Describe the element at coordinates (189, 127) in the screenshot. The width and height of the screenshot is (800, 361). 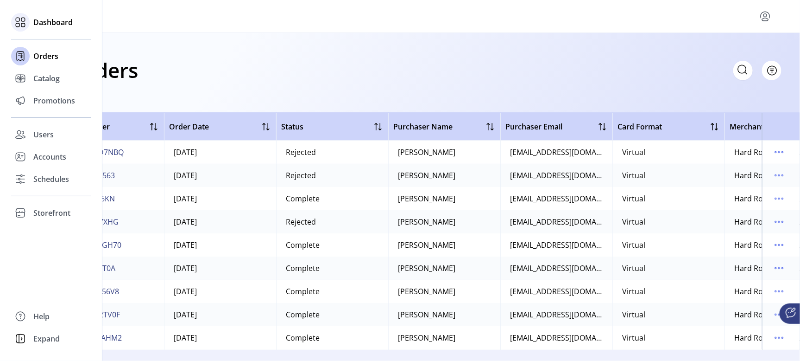
I see `span: Order Date` at that location.